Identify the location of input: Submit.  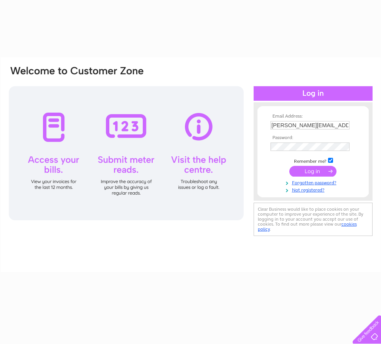
(313, 171).